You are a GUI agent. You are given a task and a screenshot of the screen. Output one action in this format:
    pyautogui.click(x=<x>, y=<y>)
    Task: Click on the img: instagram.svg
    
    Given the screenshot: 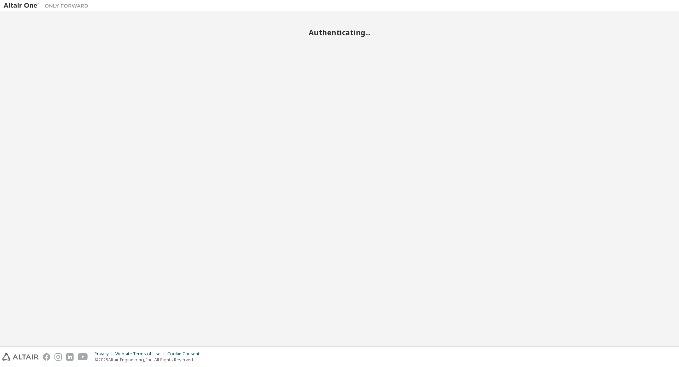 What is the action you would take?
    pyautogui.click(x=58, y=357)
    